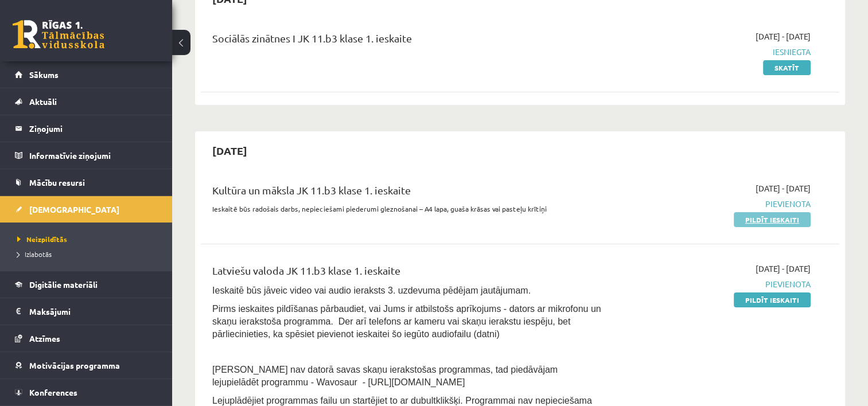 This screenshot has width=868, height=406. I want to click on span: Iesniegta, so click(716, 51).